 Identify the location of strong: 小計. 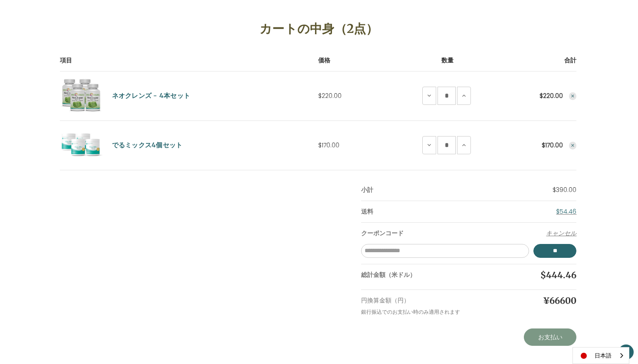
(367, 190).